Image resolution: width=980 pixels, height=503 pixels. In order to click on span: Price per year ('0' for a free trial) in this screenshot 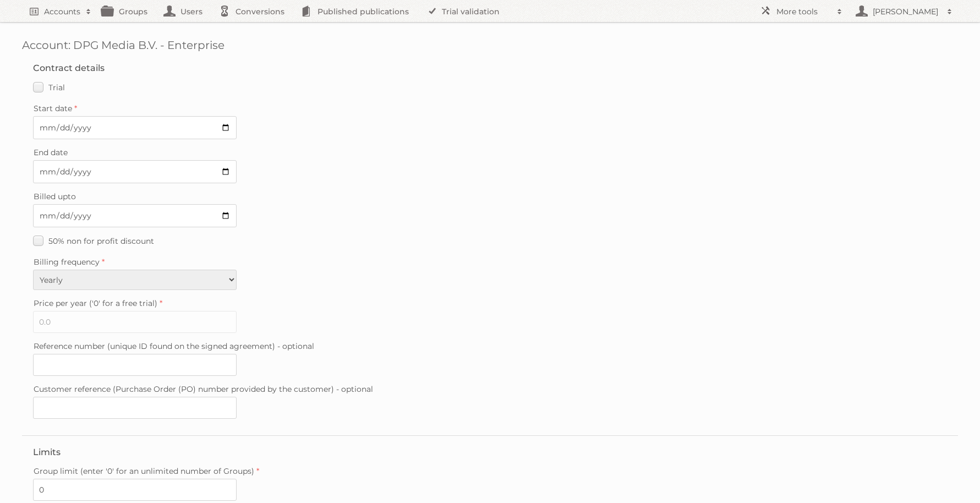, I will do `click(95, 303)`.